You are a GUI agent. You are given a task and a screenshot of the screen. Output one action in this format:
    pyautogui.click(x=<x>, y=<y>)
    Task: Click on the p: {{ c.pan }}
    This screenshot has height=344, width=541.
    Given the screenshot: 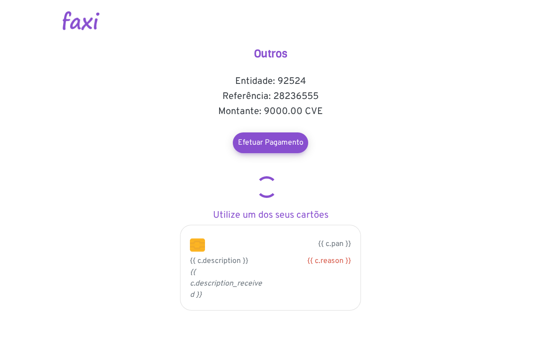 What is the action you would take?
    pyautogui.click(x=285, y=244)
    